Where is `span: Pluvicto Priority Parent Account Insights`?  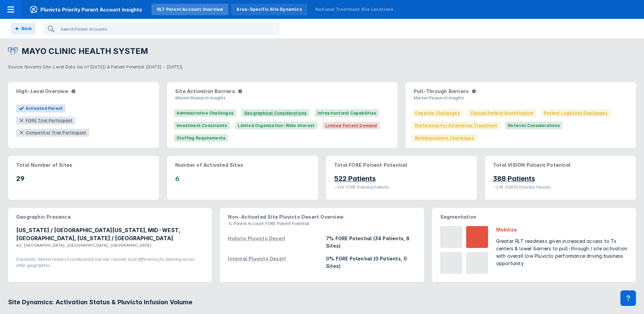 span: Pluvicto Priority Parent Account Insights is located at coordinates (86, 9).